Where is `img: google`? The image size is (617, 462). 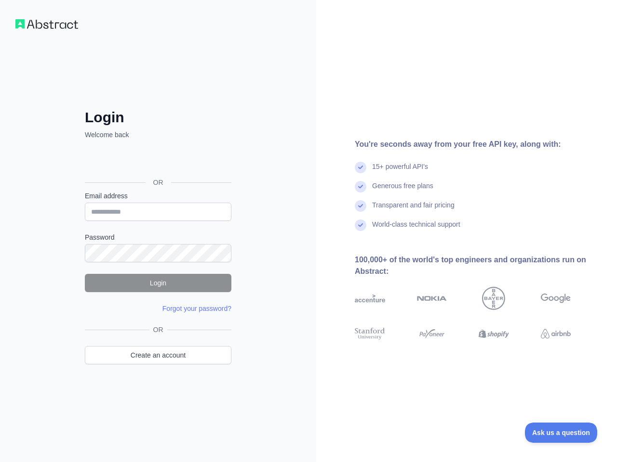
img: google is located at coordinates (555, 299).